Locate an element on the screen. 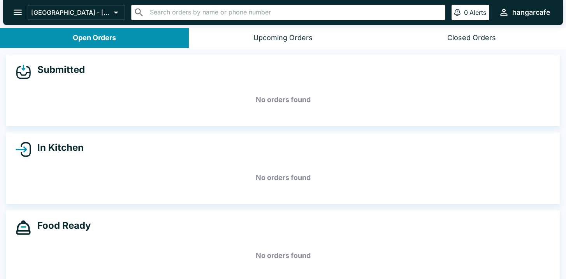 The image size is (566, 279). h4: Food Ready is located at coordinates (61, 225).